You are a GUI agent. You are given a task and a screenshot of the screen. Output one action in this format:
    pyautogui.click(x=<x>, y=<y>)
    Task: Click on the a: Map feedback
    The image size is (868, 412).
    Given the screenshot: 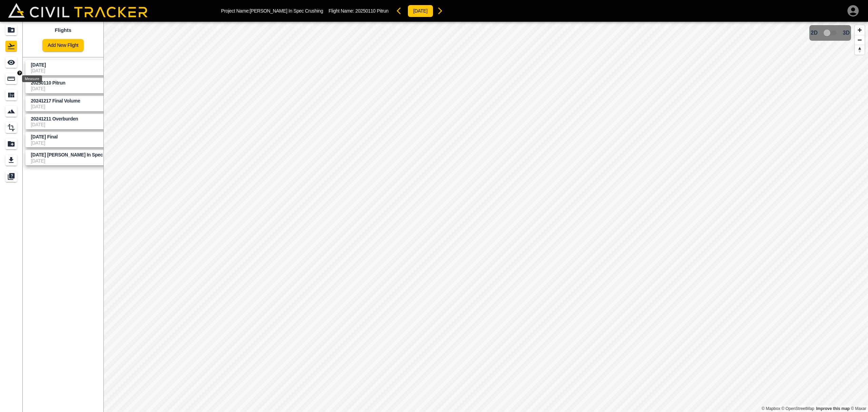 What is the action you would take?
    pyautogui.click(x=833, y=408)
    